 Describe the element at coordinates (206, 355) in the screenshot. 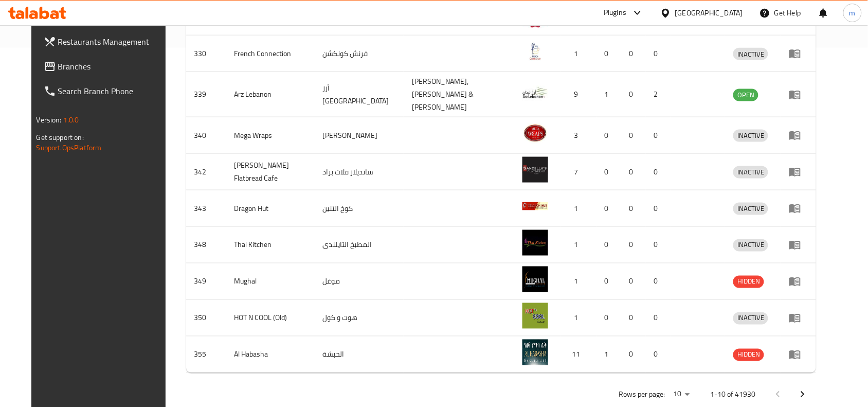

I see `td: 355` at that location.